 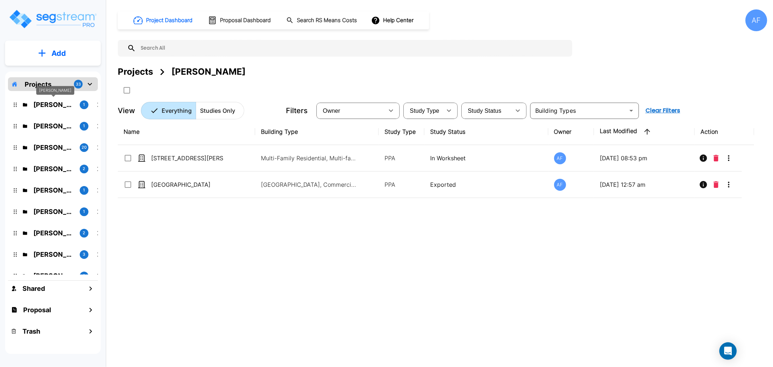 What do you see at coordinates (218, 111) in the screenshot?
I see `p: Studies Only` at bounding box center [218, 111].